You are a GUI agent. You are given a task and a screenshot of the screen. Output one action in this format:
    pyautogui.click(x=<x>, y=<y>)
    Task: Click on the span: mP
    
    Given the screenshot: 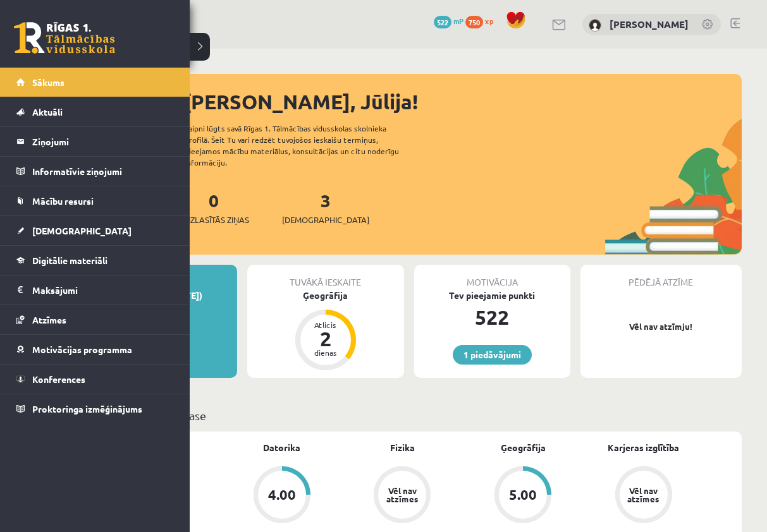 What is the action you would take?
    pyautogui.click(x=458, y=21)
    